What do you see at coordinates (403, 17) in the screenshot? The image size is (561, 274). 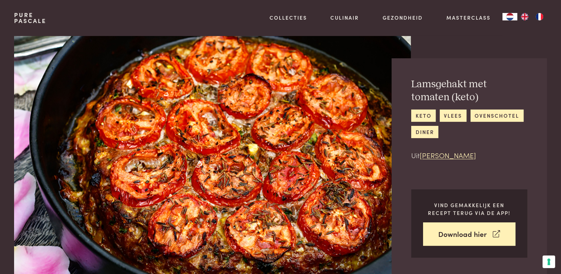 I see `a: Gezondheid` at bounding box center [403, 17].